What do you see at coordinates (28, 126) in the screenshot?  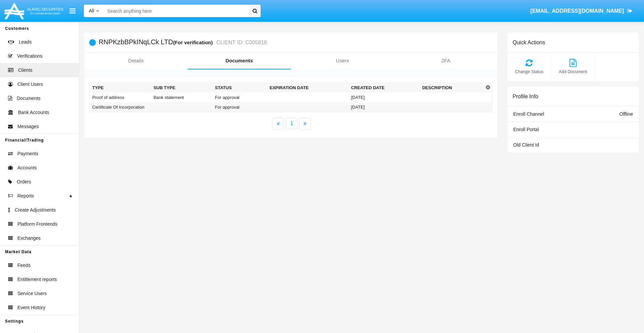 I see `span: Messages` at bounding box center [28, 126].